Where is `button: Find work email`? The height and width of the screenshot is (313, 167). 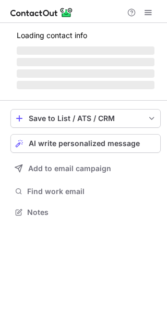
button: Find work email is located at coordinates (86, 192).